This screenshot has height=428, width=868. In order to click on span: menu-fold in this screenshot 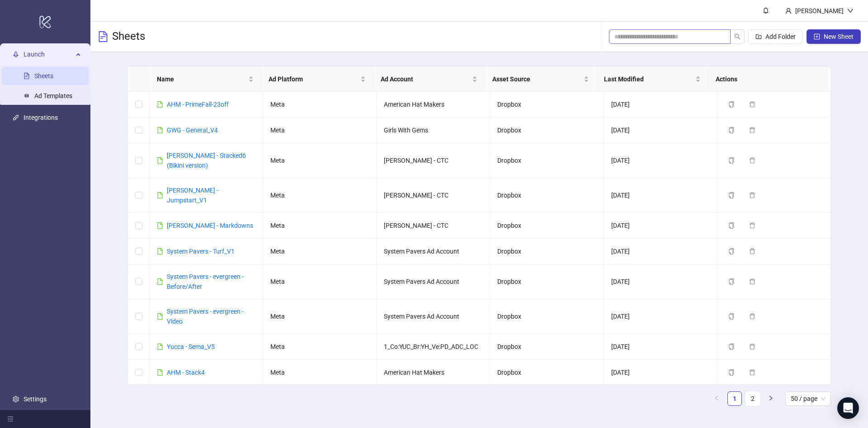, I will do `click(10, 419)`.